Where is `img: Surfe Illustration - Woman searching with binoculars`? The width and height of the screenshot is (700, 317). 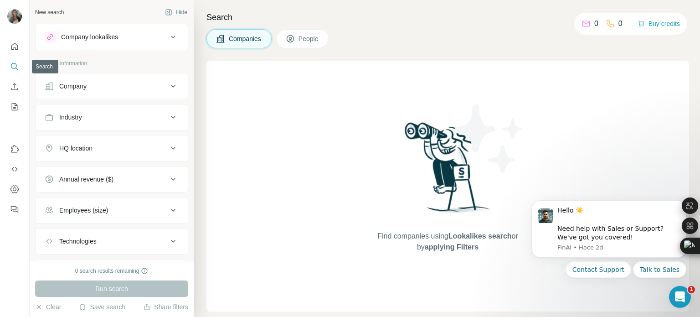
img: Surfe Illustration - Woman searching with binoculars is located at coordinates (448, 170).